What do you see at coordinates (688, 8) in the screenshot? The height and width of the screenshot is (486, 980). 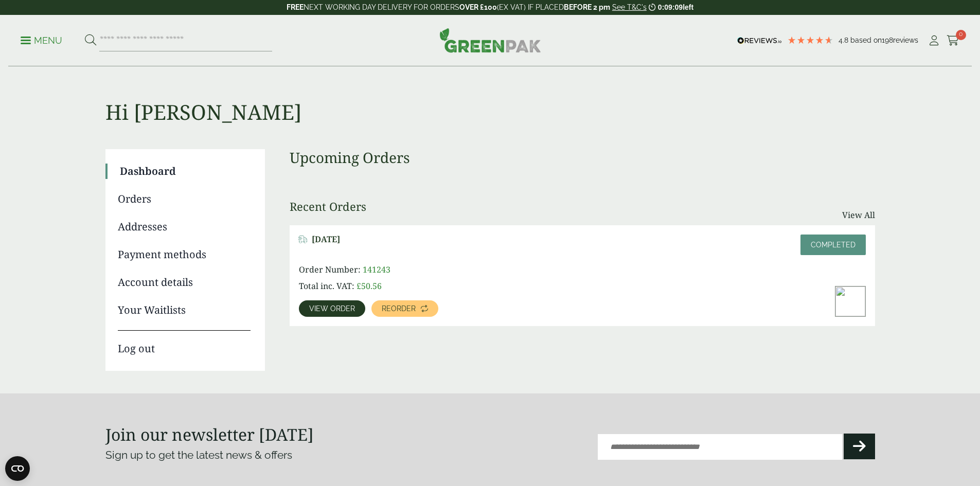 I see `span: left` at bounding box center [688, 8].